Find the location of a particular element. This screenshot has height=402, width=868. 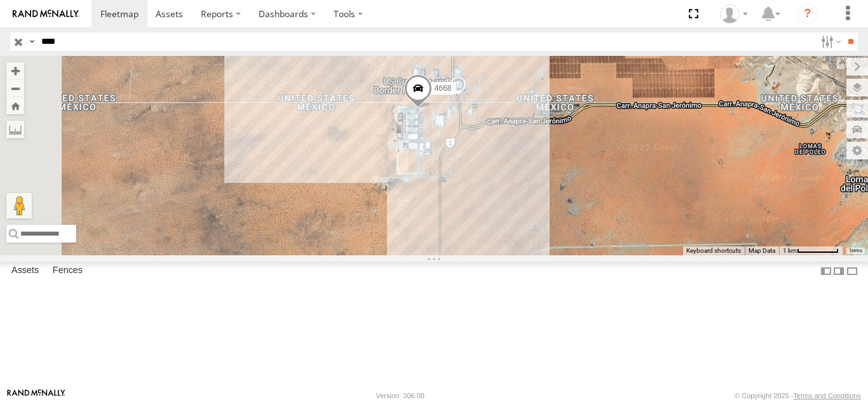

label: Assets is located at coordinates (25, 271).